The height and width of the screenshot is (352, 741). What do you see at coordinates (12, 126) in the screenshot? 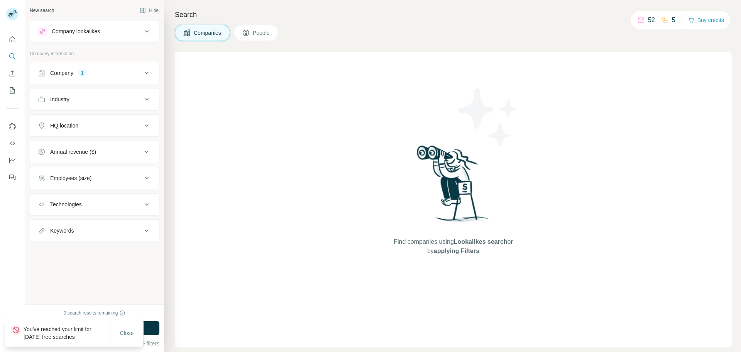
I see `button: Use Surfe on LinkedIn` at bounding box center [12, 126].